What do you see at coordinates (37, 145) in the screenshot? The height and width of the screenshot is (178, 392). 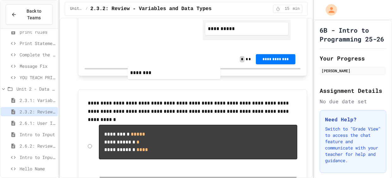 I see `span: 2.6.2: Review - User Input` at bounding box center [37, 145].